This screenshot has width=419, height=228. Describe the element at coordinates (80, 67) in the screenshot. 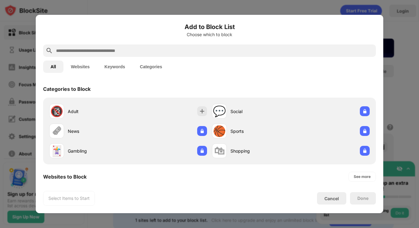

I see `button: Websites` at that location.